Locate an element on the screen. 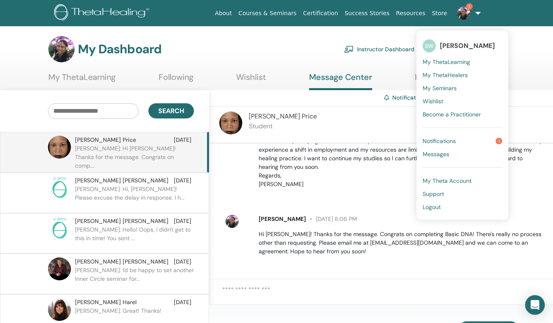 This screenshot has height=323, width=553. span: Notifications is located at coordinates (439, 141).